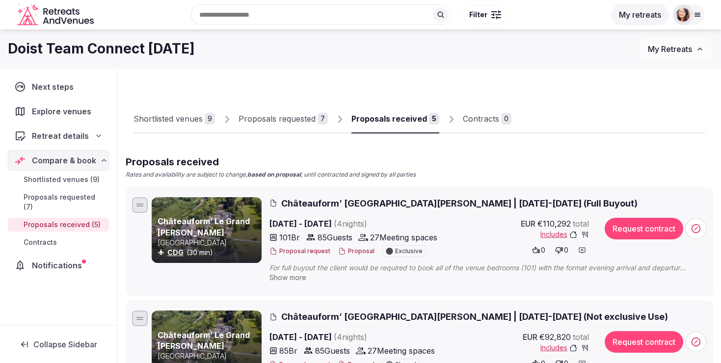  What do you see at coordinates (487, 119) in the screenshot?
I see `a: Contracts0` at bounding box center [487, 119].